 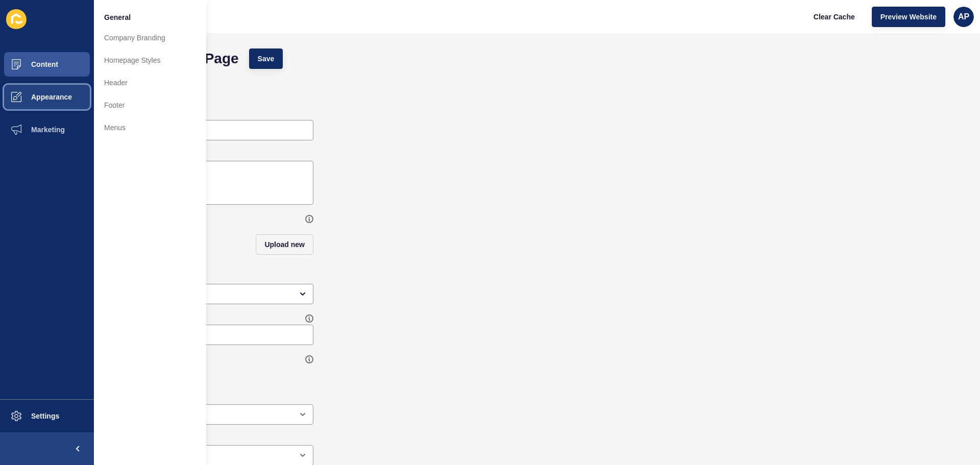 What do you see at coordinates (150, 60) in the screenshot?
I see `a: Homepage Styles` at bounding box center [150, 60].